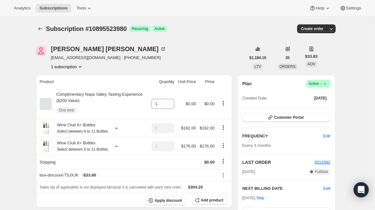 This screenshot has height=210, width=375. Describe the element at coordinates (210, 200) in the screenshot. I see `button: Add product` at that location.